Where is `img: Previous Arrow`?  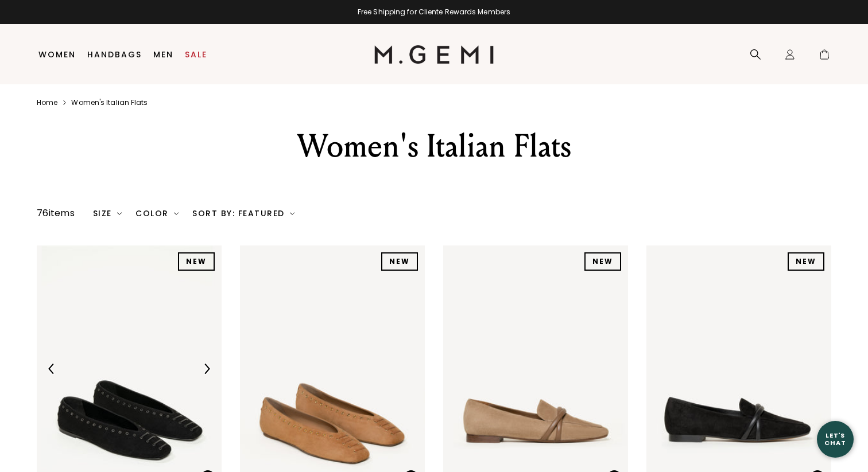
img: Previous Arrow is located at coordinates (51, 369).